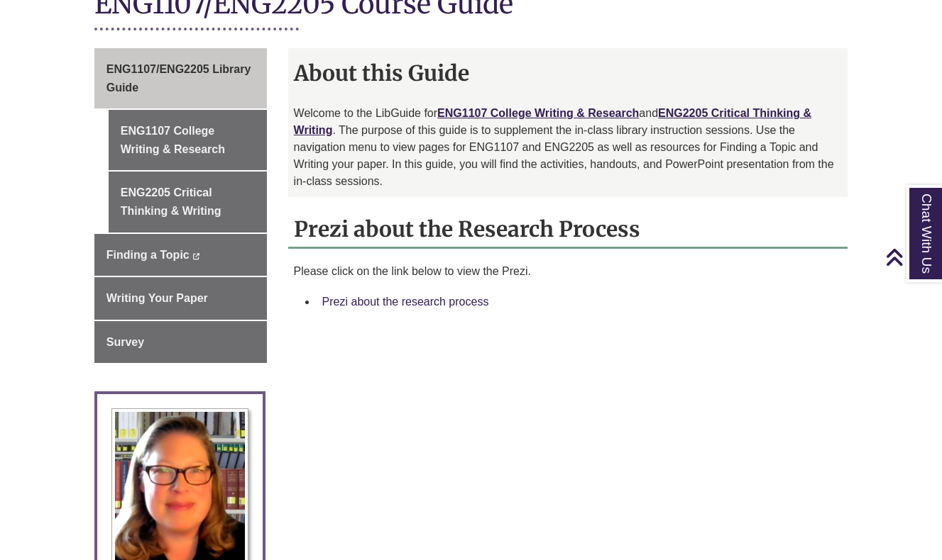 This screenshot has height=560, width=942. Describe the element at coordinates (568, 148) in the screenshot. I see `p: Welcome to the LibGuide for and . The purpose of this guide is to supplement the in-class library...` at that location.